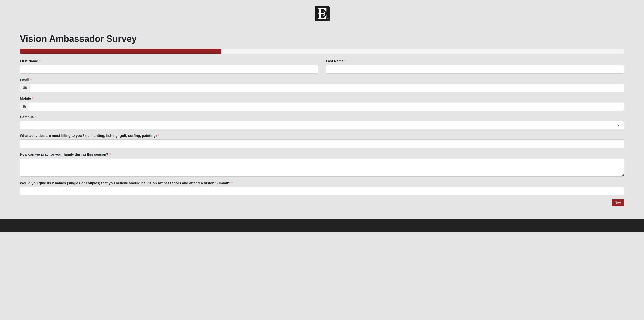  What do you see at coordinates (89, 135) in the screenshot?
I see `label: What activities are most filling to you? (ie. hunting, fishing, golf, surfing, painting)` at bounding box center [89, 135].